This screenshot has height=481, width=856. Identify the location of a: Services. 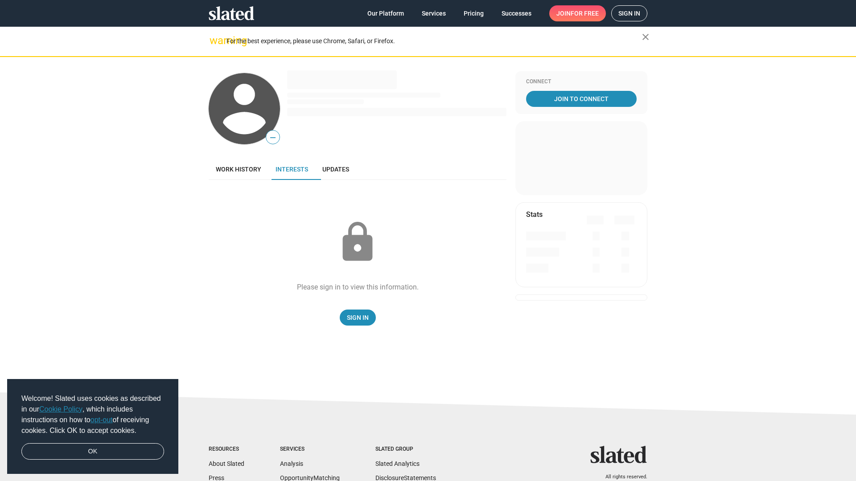
(434, 13).